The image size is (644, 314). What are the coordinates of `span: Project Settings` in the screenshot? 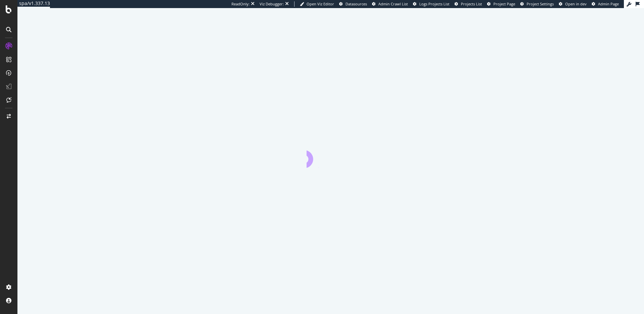 It's located at (540, 4).